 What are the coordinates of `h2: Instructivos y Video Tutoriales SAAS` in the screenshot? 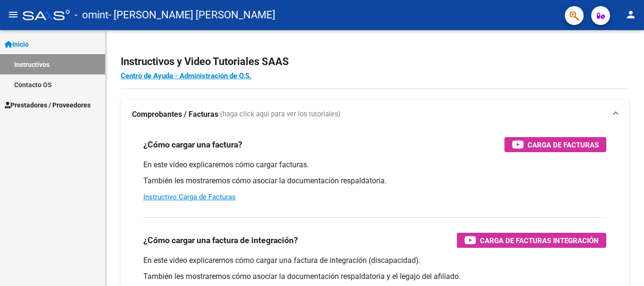 It's located at (375, 62).